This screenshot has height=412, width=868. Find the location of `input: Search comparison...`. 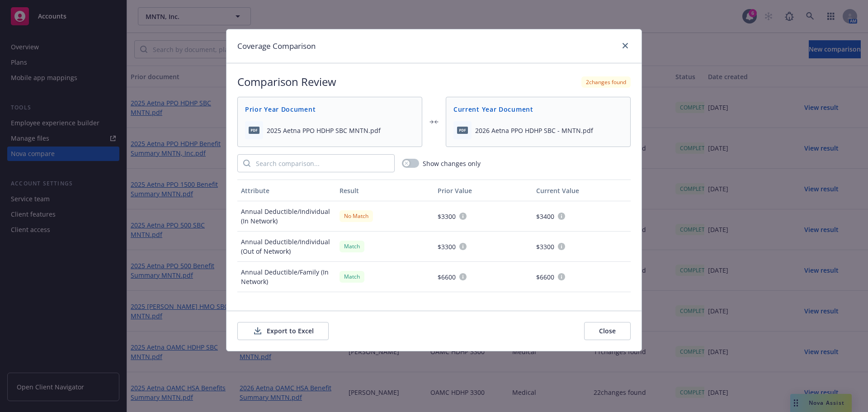

input: Search comparison... is located at coordinates (322, 163).